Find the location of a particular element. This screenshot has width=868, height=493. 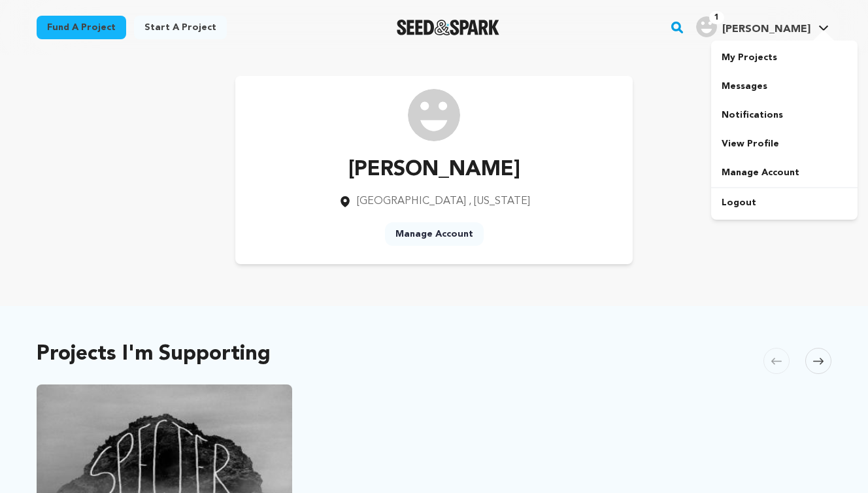

a: Fund a project is located at coordinates (81, 28).